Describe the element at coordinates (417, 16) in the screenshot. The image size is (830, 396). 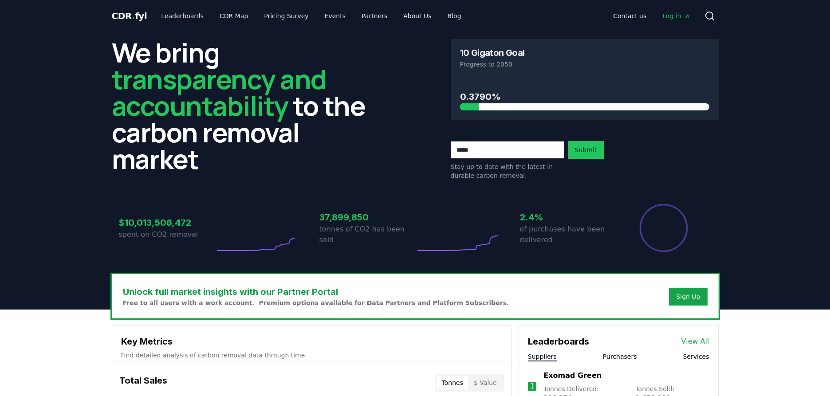
I see `a: About Us` at that location.